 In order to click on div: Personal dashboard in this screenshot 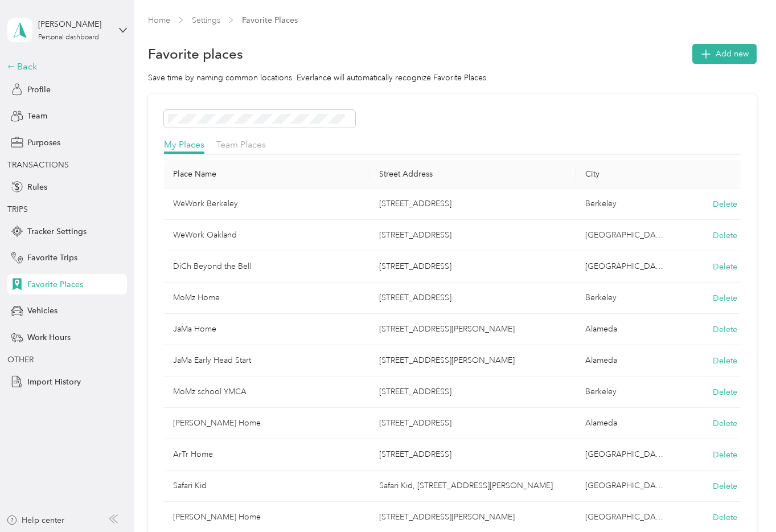, I will do `click(68, 37)`.